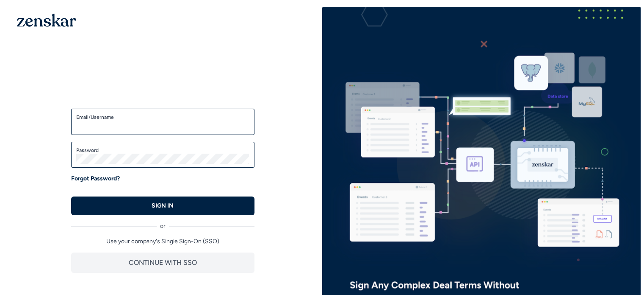  Describe the element at coordinates (163, 206) in the screenshot. I see `p: SIGN IN` at that location.